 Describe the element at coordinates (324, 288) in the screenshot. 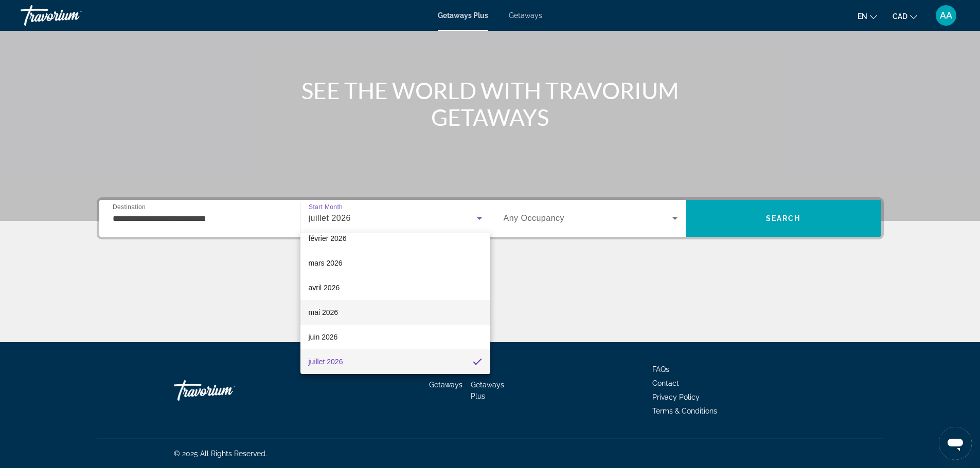

I see `span: avril 2026` at that location.